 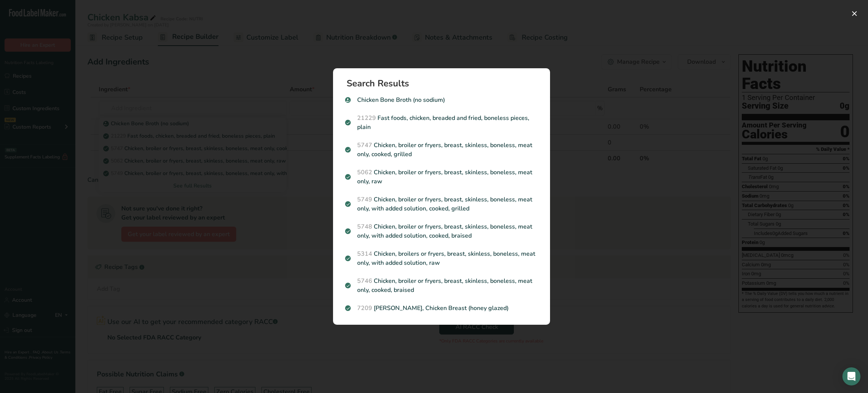 What do you see at coordinates (365, 281) in the screenshot?
I see `span: 5746` at bounding box center [365, 281].